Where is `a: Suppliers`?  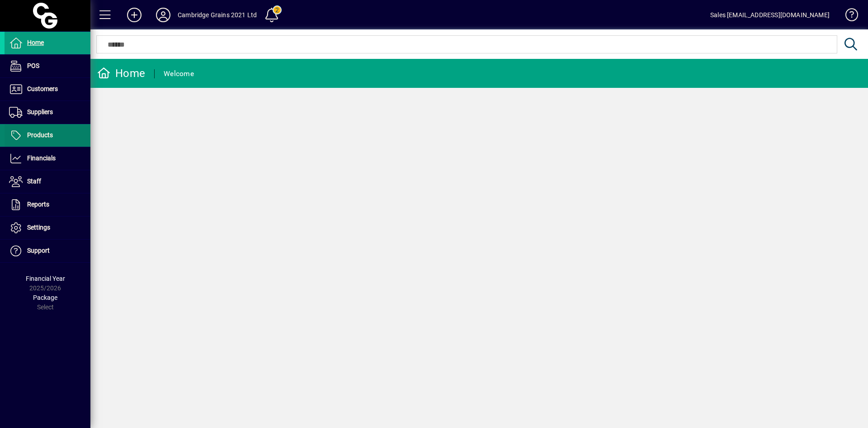 a: Suppliers is located at coordinates (48, 112).